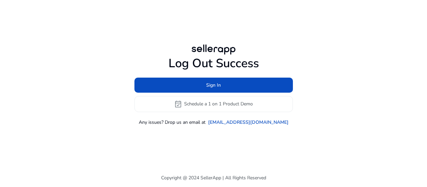 Image resolution: width=427 pixels, height=187 pixels. Describe the element at coordinates (178, 104) in the screenshot. I see `span: event_available` at that location.